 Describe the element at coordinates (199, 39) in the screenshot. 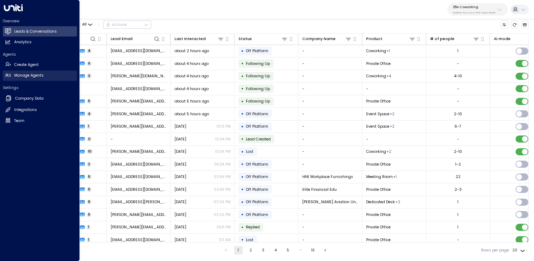

I see `div: Last Interacted` at that location.